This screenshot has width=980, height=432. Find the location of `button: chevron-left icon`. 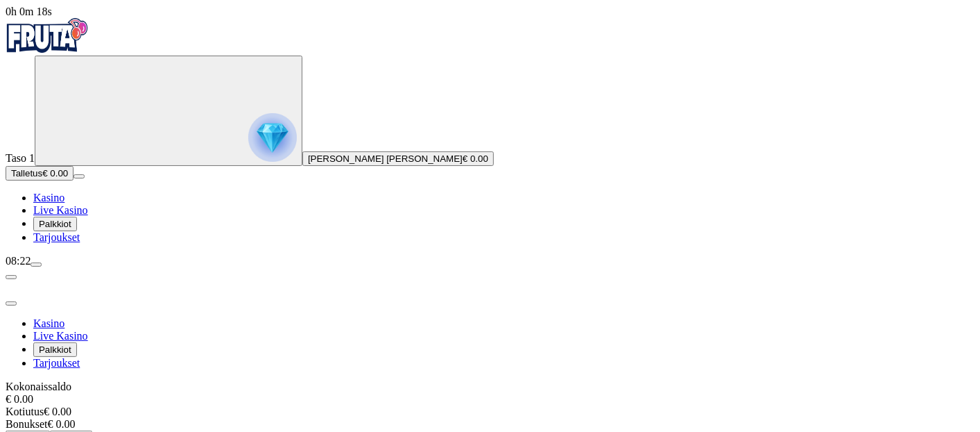

button: chevron-left icon is located at coordinates (11, 277).